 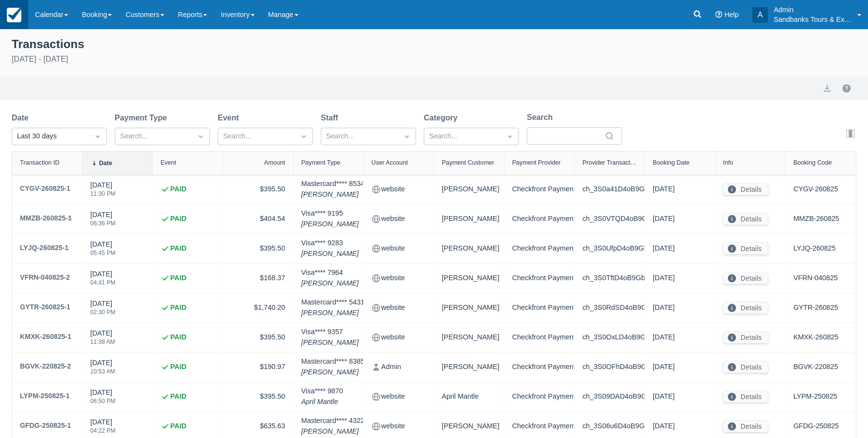 I want to click on div: GYTR-260825-1, so click(x=45, y=307).